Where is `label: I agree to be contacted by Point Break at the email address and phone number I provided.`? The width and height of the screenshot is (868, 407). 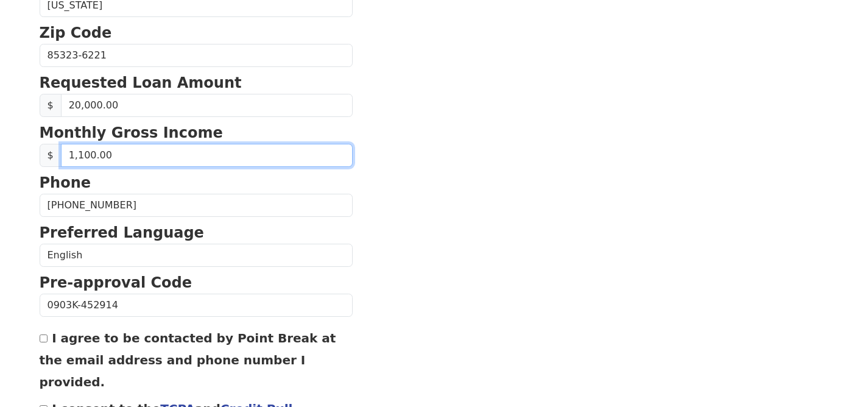
label: I agree to be contacted by Point Break at the email address and phone number I provided. is located at coordinates (187, 360).